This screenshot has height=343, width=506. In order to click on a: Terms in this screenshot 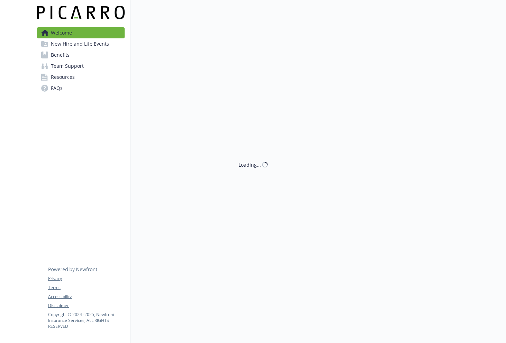, I will do `click(86, 288)`.